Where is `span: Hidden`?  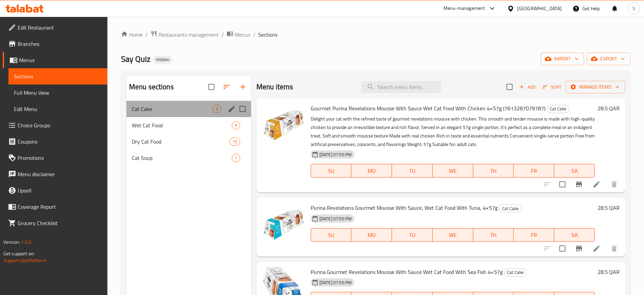 span: Hidden is located at coordinates (163, 59).